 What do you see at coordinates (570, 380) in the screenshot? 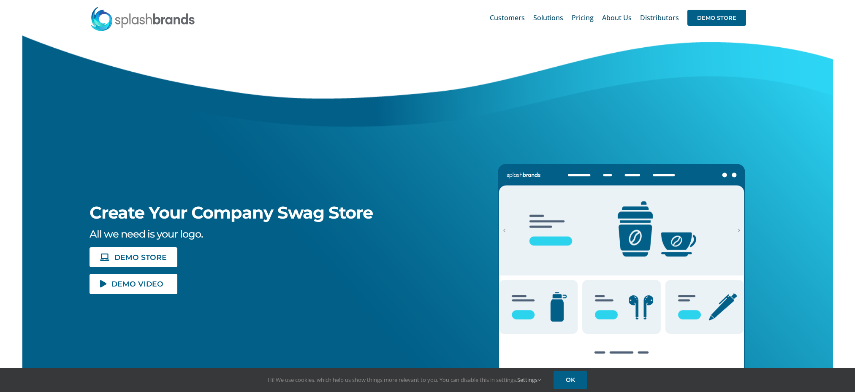
I see `a: OK` at bounding box center [570, 380].